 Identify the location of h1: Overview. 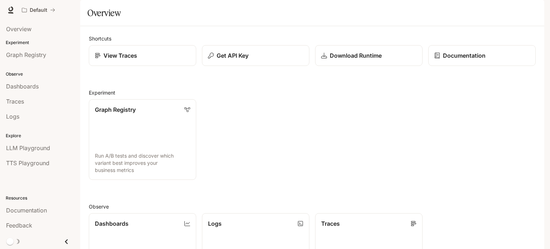
(104, 13).